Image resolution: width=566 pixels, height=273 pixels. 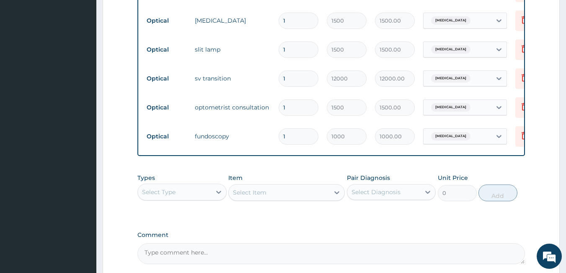 I want to click on textarea: Type your message and hit 'Enter', so click(x=82, y=197).